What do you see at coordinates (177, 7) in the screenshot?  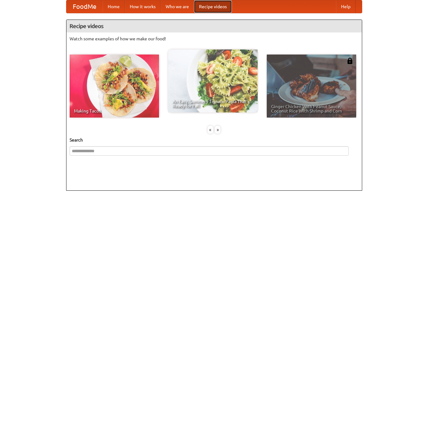 I see `a: Who we are` at bounding box center [177, 7].